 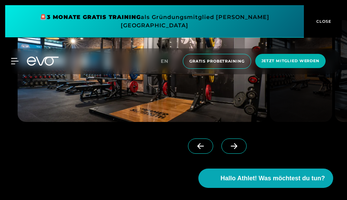 I want to click on button: Hallo Athlet! Was möchtest du tun?, so click(x=266, y=178).